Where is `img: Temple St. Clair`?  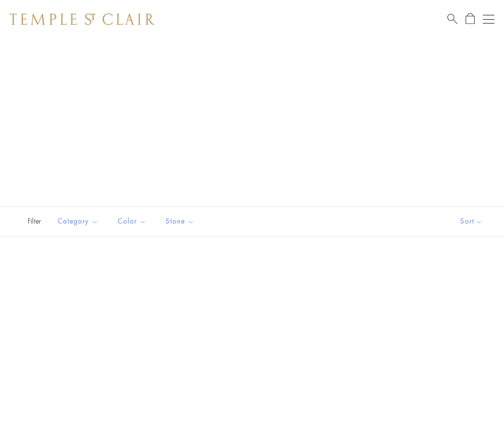
img: Temple St. Clair is located at coordinates (82, 19).